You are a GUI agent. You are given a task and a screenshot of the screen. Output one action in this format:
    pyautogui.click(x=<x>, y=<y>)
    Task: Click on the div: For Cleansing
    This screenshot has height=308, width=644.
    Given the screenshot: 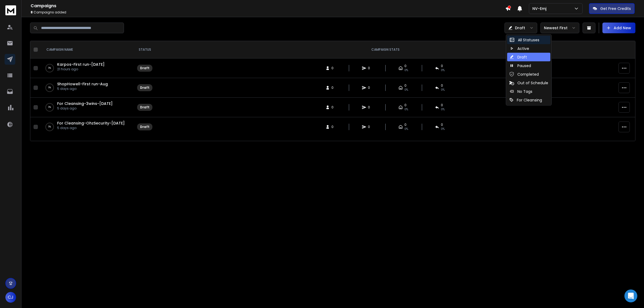 What is the action you would take?
    pyautogui.click(x=525, y=100)
    